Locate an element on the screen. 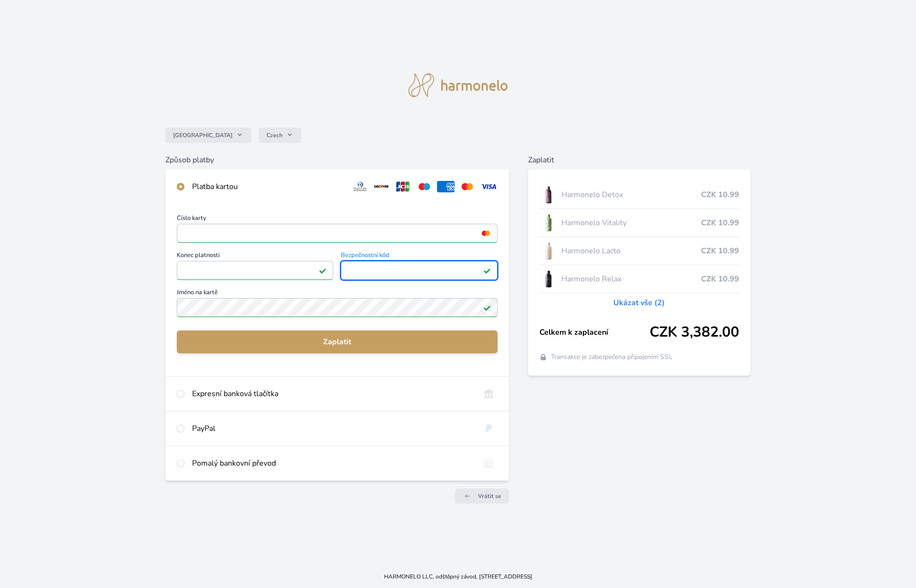 Image resolution: width=916 pixels, height=588 pixels. img: discover.svg is located at coordinates (381, 186).